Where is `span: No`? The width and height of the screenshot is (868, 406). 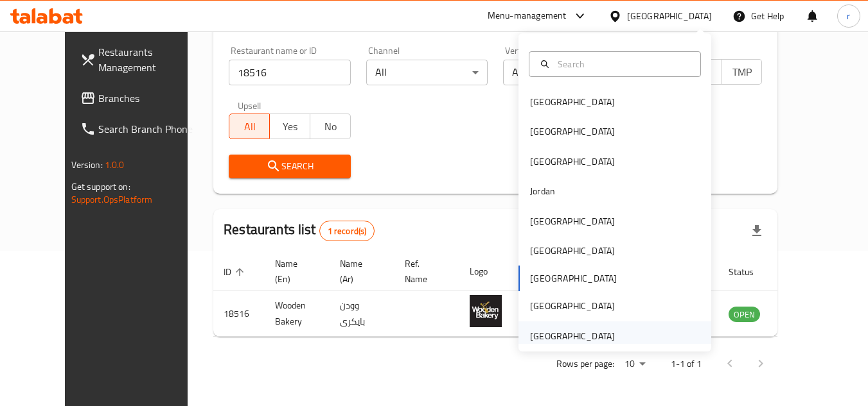 span: No is located at coordinates (330, 127).